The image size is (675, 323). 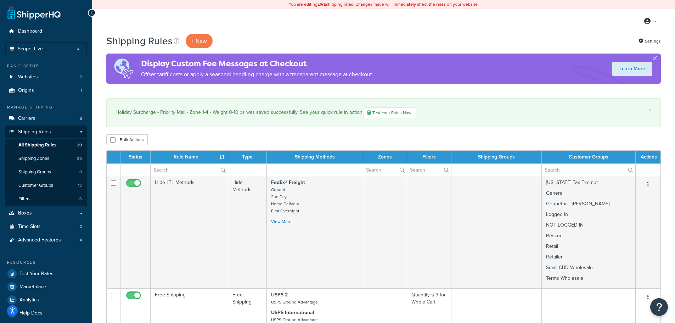 What do you see at coordinates (81, 226) in the screenshot?
I see `span: 0` at bounding box center [81, 226].